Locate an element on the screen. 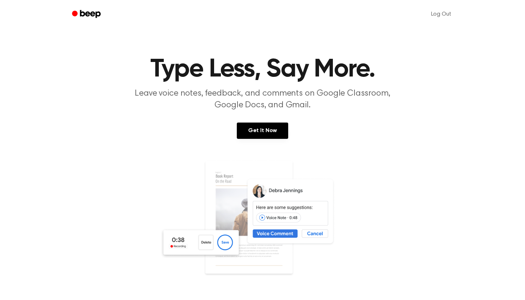 This screenshot has height=300, width=525. h1: Type Less, Say More. is located at coordinates (263, 69).